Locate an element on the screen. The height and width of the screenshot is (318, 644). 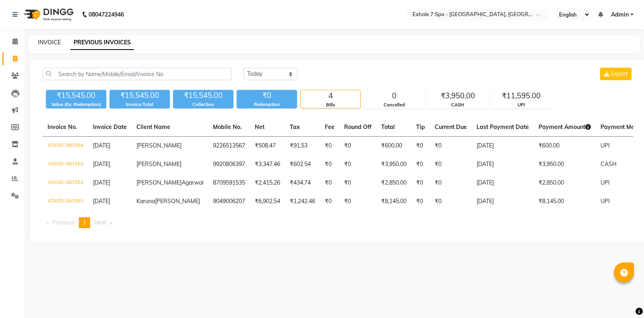
span: Invoice No. is located at coordinates (62, 127).